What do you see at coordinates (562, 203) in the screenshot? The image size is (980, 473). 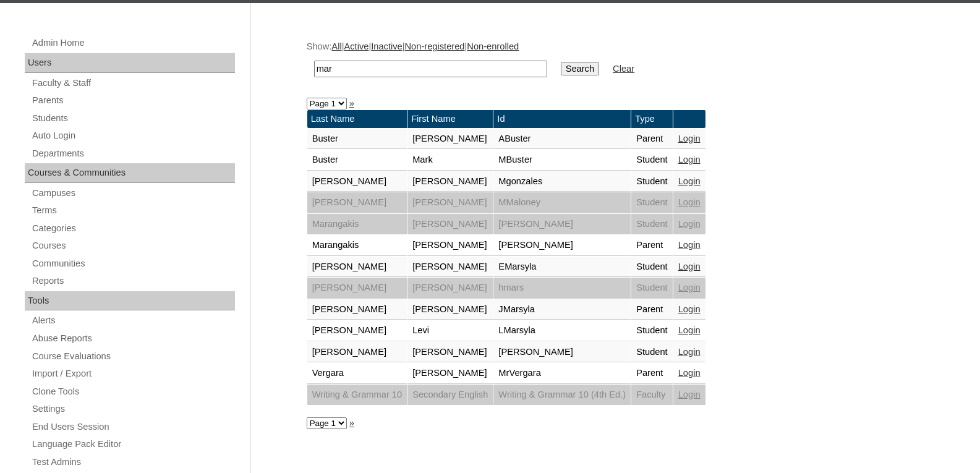 I see `td: MMaloney` at bounding box center [562, 203].